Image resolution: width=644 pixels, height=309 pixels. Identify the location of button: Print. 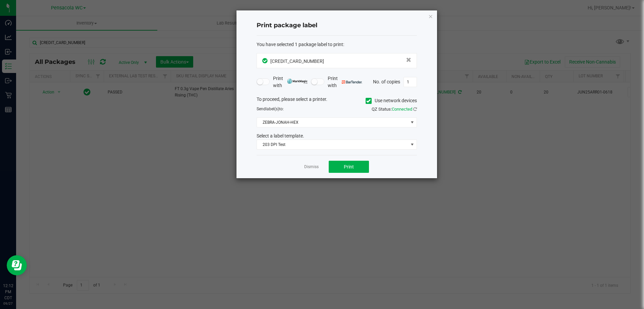
(348, 166).